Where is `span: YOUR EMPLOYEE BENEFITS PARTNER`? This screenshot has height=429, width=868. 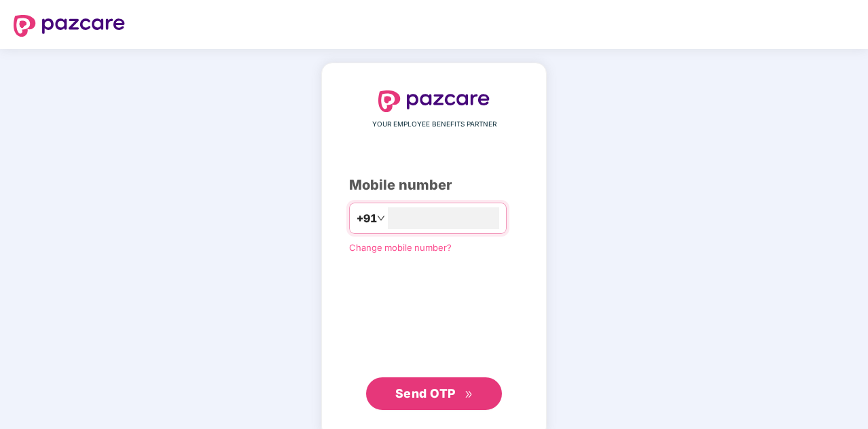
span: YOUR EMPLOYEE BENEFITS PARTNER is located at coordinates (434, 124).